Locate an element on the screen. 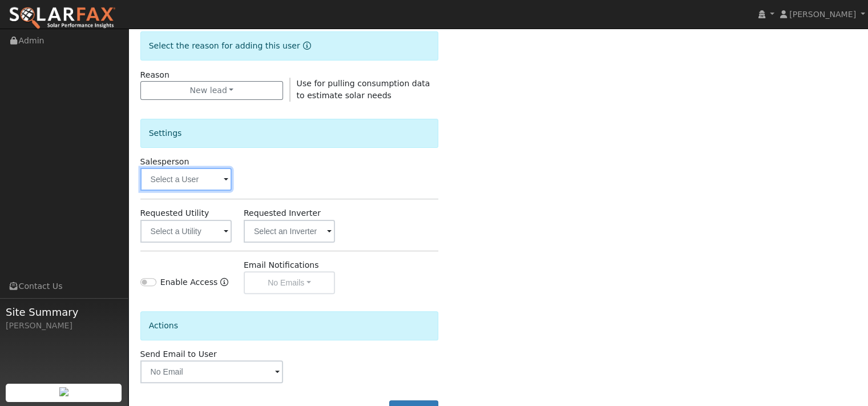 The width and height of the screenshot is (868, 406). label: Reason is located at coordinates (155, 75).